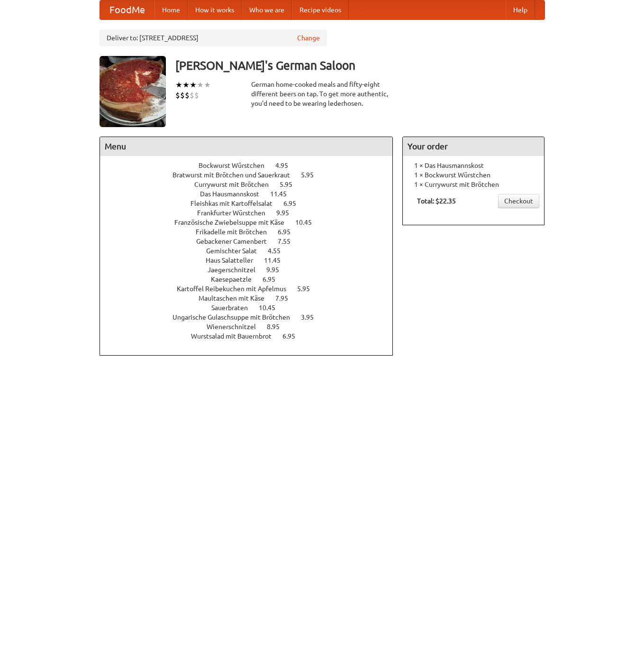 Image resolution: width=644 pixels, height=671 pixels. What do you see at coordinates (236, 279) in the screenshot?
I see `span: Kaesepaetzle` at bounding box center [236, 279].